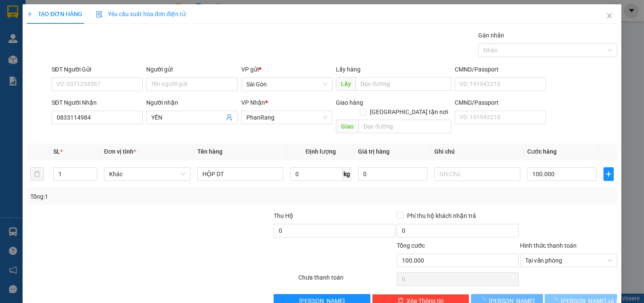 Image resolution: width=644 pixels, height=303 pixels. Describe the element at coordinates (347, 280) in the screenshot. I see `div: Chưa thanh toán` at that location.